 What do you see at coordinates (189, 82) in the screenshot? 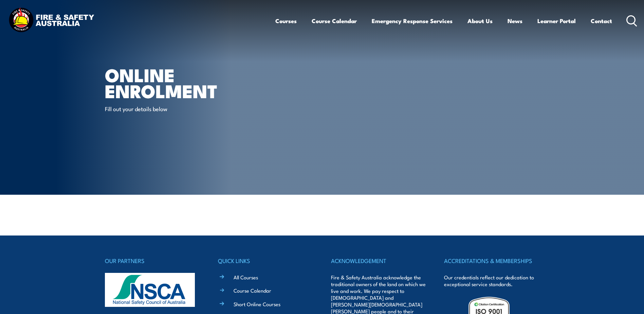
I see `h1: Online Enrolment` at bounding box center [189, 82].